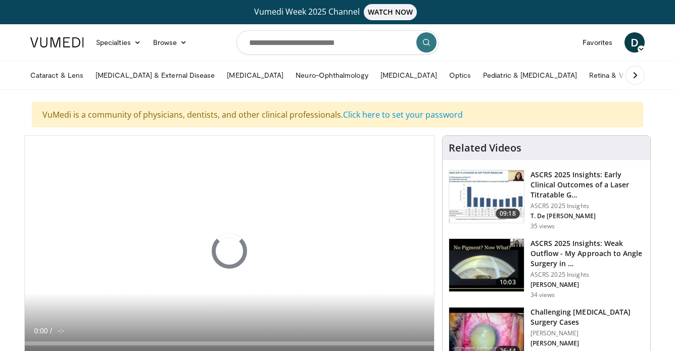  Describe the element at coordinates (118, 42) in the screenshot. I see `a: Specialties` at that location.